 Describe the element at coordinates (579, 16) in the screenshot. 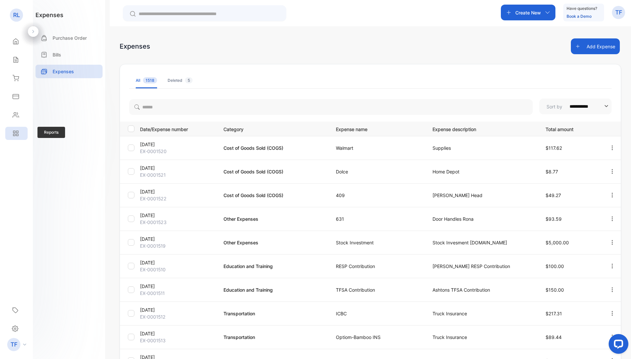

I see `a: Book a Demo` at that location.